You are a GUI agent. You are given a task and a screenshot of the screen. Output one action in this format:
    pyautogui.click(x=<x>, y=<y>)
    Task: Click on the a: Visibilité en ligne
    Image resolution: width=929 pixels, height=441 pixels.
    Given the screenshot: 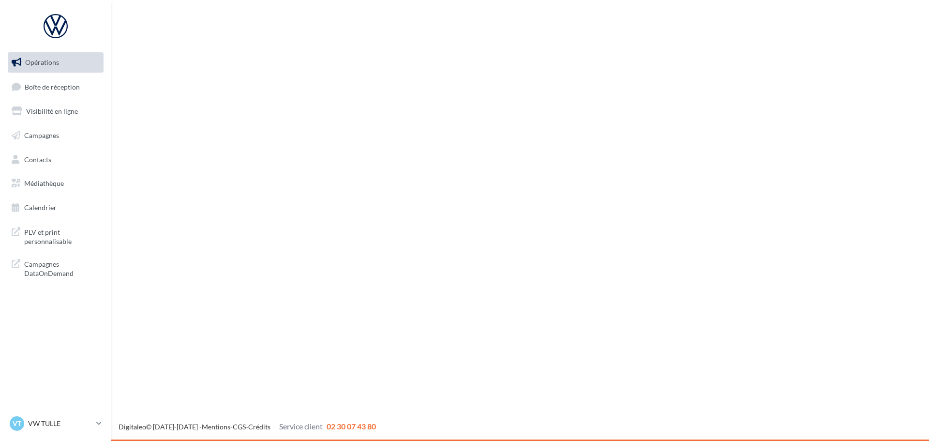 What is the action you would take?
    pyautogui.click(x=56, y=111)
    